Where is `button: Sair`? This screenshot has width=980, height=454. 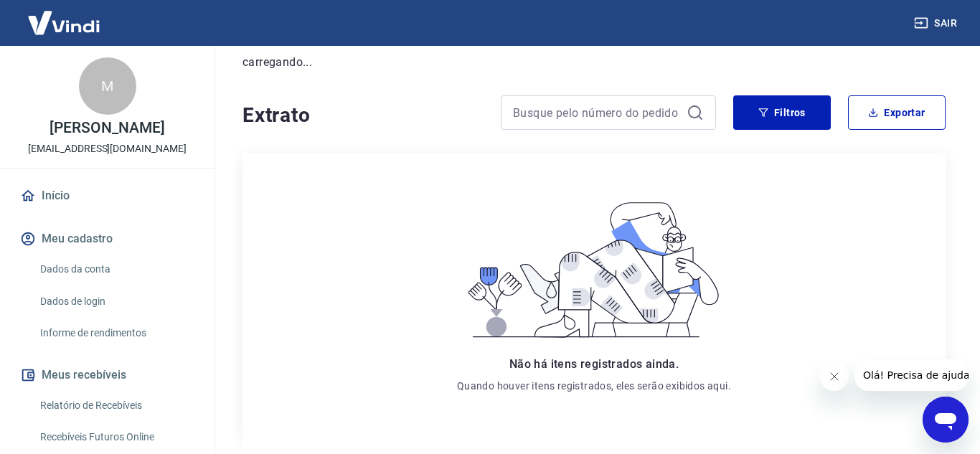
button: Sair is located at coordinates (937, 23).